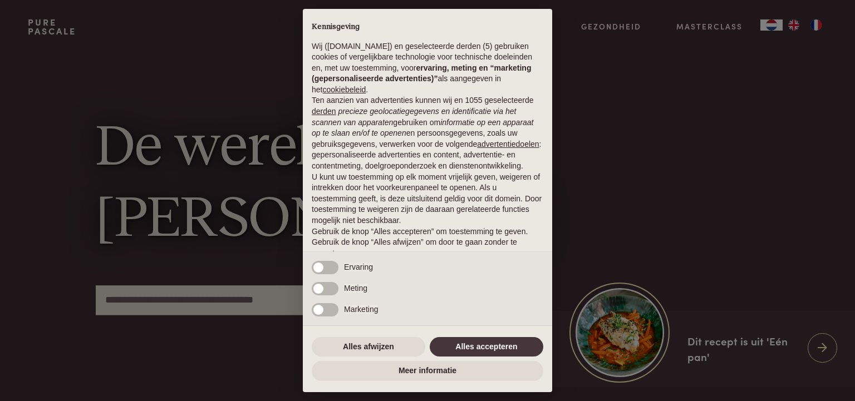 Image resolution: width=855 pixels, height=401 pixels. I want to click on button: Alles accepteren, so click(486, 347).